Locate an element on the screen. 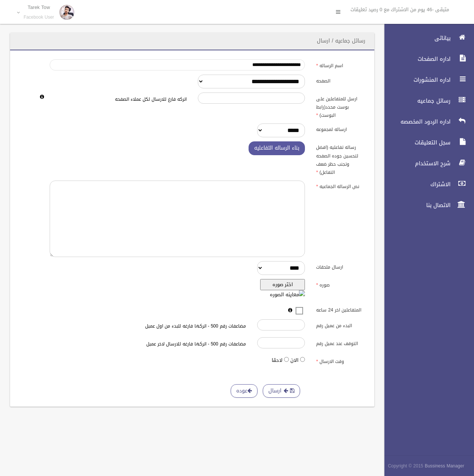 This screenshot has width=474, height=476. span: اداره الصفحات is located at coordinates (415, 59).